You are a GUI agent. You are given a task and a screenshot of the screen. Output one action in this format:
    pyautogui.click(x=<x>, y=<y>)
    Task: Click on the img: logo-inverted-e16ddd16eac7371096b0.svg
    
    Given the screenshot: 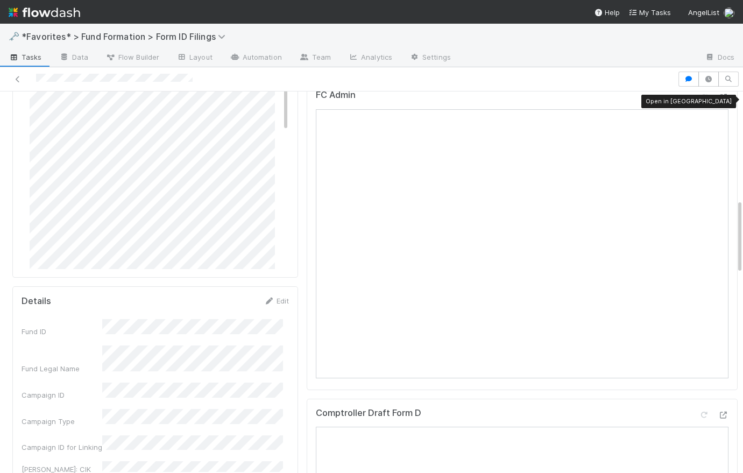 What is the action you would take?
    pyautogui.click(x=44, y=12)
    